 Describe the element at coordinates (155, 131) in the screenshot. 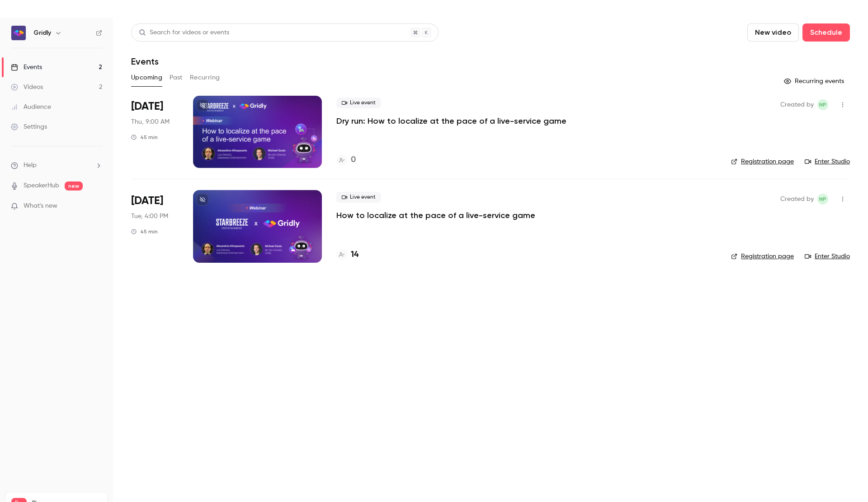

I see `div: Sep 11 Thu, 9:00 AM (Europe/Stockholm)` at that location.